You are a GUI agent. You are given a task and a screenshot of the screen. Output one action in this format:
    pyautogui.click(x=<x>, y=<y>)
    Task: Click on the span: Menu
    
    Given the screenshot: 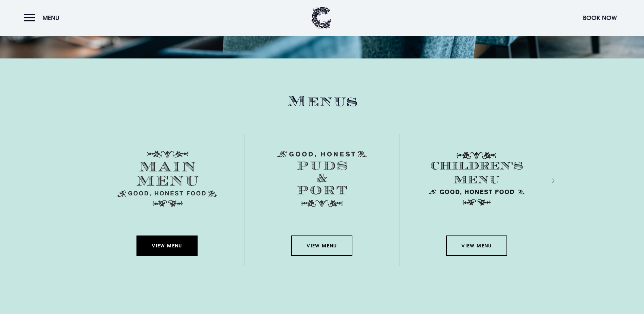 What is the action you would take?
    pyautogui.click(x=51, y=18)
    